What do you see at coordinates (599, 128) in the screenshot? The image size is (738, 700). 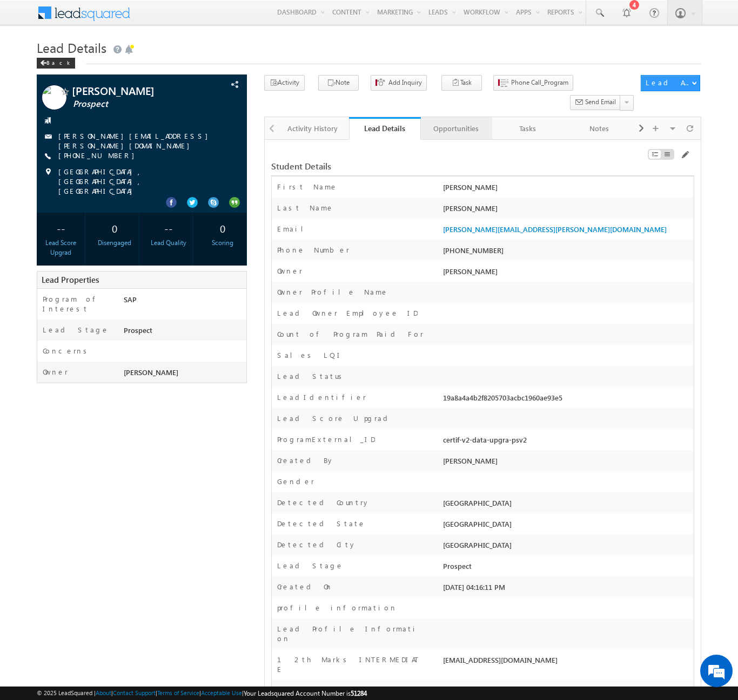 I see `a: Notes` at bounding box center [599, 128].